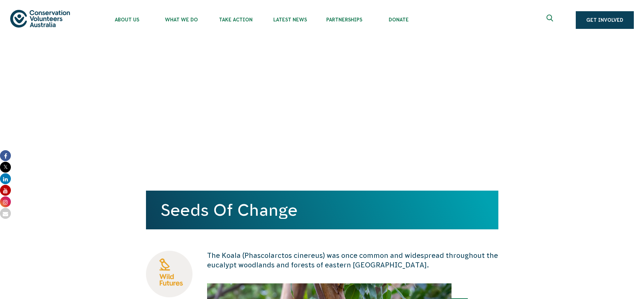  I want to click on span: Partnerships, so click(344, 20).